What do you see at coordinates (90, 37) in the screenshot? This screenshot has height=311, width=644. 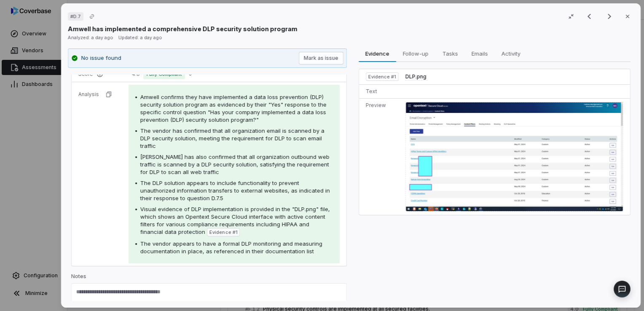 I see `span: Analyzed: a day ago` at bounding box center [90, 37].